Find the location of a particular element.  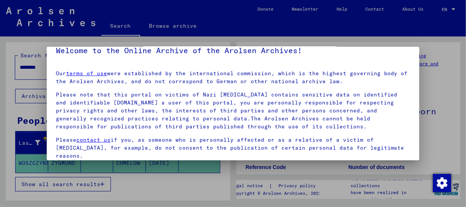

p: Please if you, as someone who is personally affected or as a relative of a victim of [MEDICAL_DAT... is located at coordinates (233, 148).